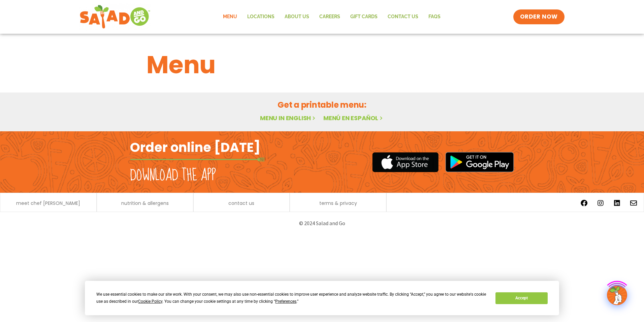 This screenshot has width=644, height=322. Describe the element at coordinates (322, 223) in the screenshot. I see `p: © 2024 Salad and Go` at that location.